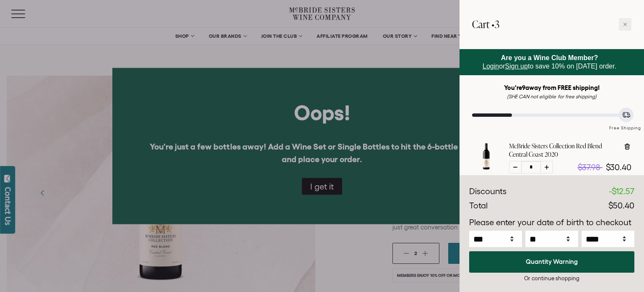  I want to click on em: (SHE CAN not eligible for free shipping), so click(552, 96).